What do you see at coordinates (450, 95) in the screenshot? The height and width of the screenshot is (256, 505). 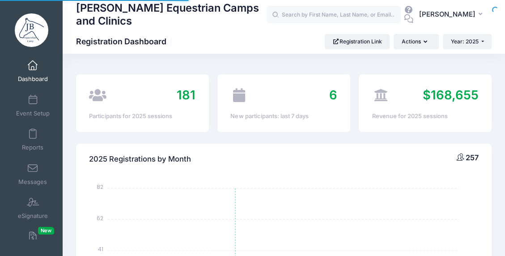 I see `span: $168,655` at bounding box center [450, 95].